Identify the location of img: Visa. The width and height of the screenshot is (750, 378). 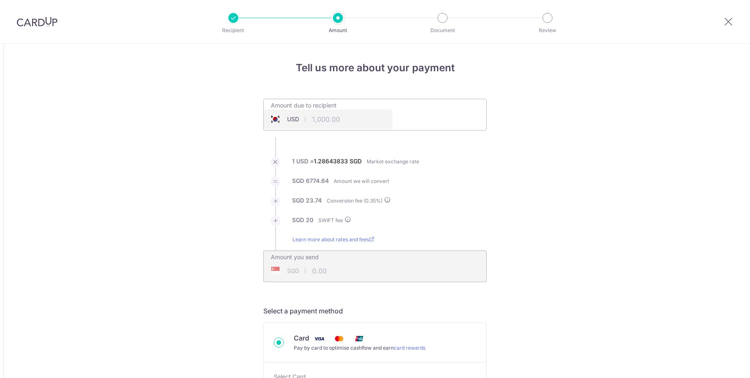
(319, 338).